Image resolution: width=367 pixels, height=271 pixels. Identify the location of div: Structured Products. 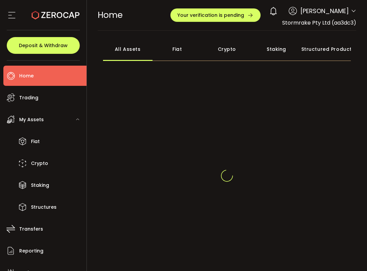
(326, 49).